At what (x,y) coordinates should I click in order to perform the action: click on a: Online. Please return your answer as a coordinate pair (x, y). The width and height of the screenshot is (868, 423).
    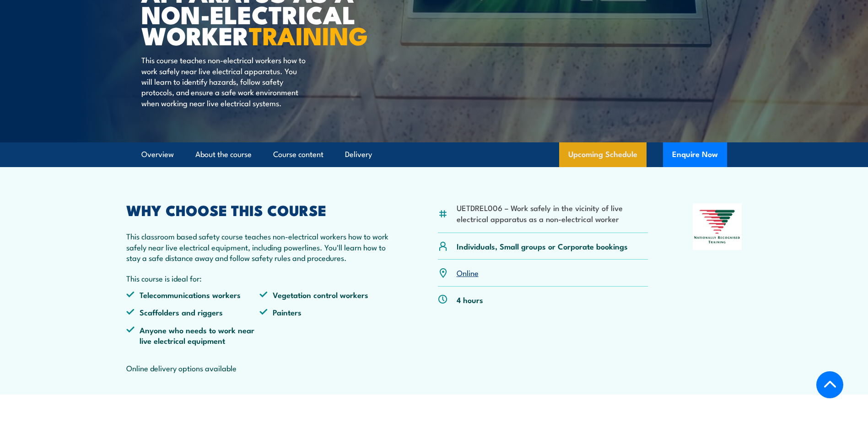
    Looking at the image, I should click on (467, 273).